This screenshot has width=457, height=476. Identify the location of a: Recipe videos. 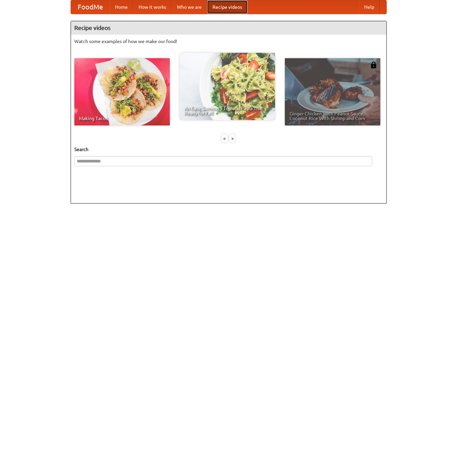
(227, 7).